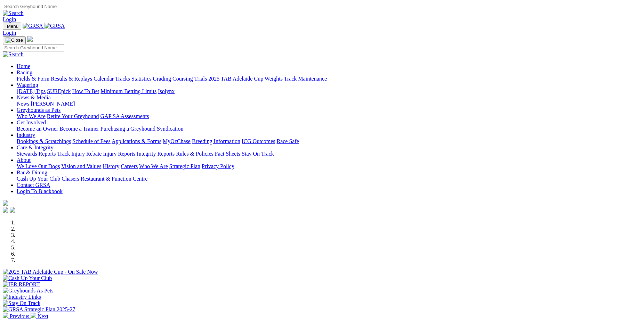  I want to click on a: Track Injury Rebate, so click(79, 153).